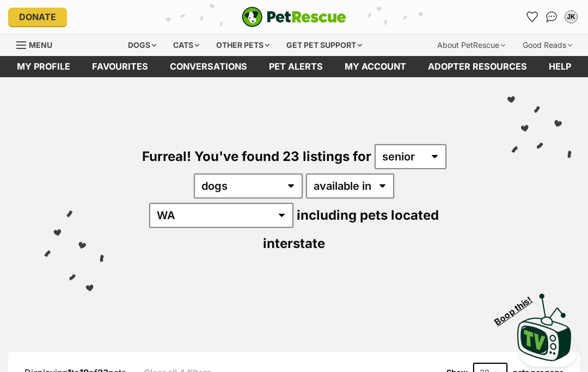 The width and height of the screenshot is (588, 372). Describe the element at coordinates (471, 45) in the screenshot. I see `div: About PetRescue` at that location.